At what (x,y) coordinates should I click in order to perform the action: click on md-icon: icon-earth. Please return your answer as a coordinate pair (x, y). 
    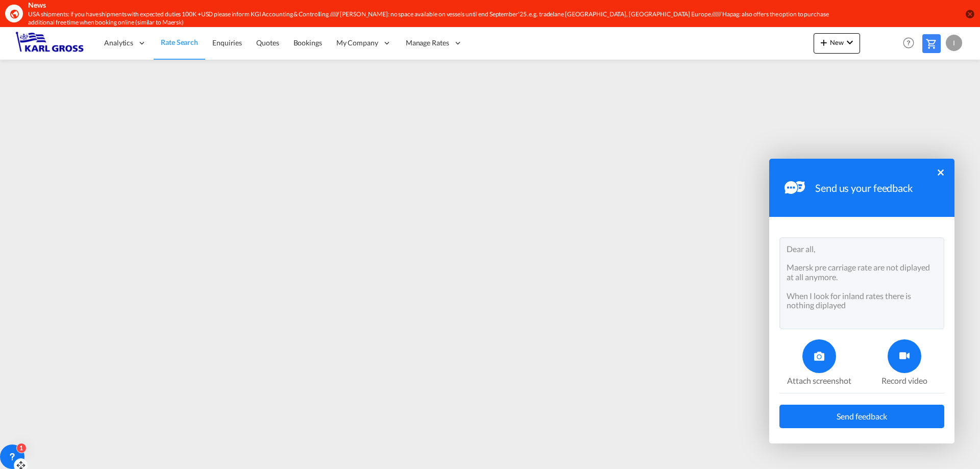
    Looking at the image, I should click on (14, 14).